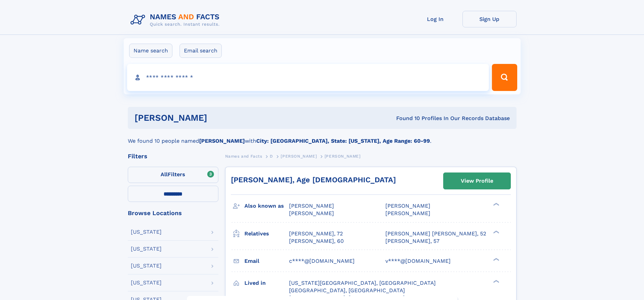 The height and width of the screenshot is (300, 644). Describe the element at coordinates (173, 156) in the screenshot. I see `div: Filters` at that location.